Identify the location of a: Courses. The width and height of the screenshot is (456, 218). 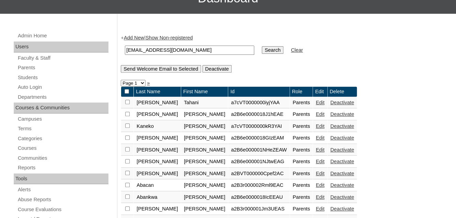
(63, 148).